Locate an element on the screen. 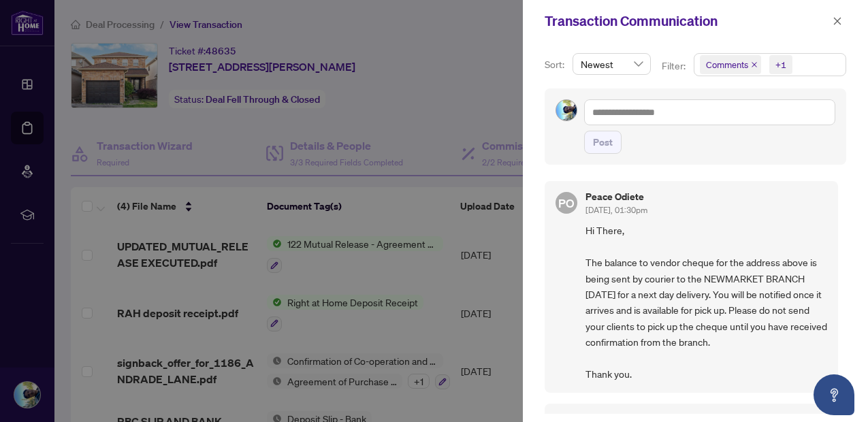  span: Hi There, The balance to vendor cheque for the address above is being sent by courier to the NEWM... is located at coordinates (706, 302).